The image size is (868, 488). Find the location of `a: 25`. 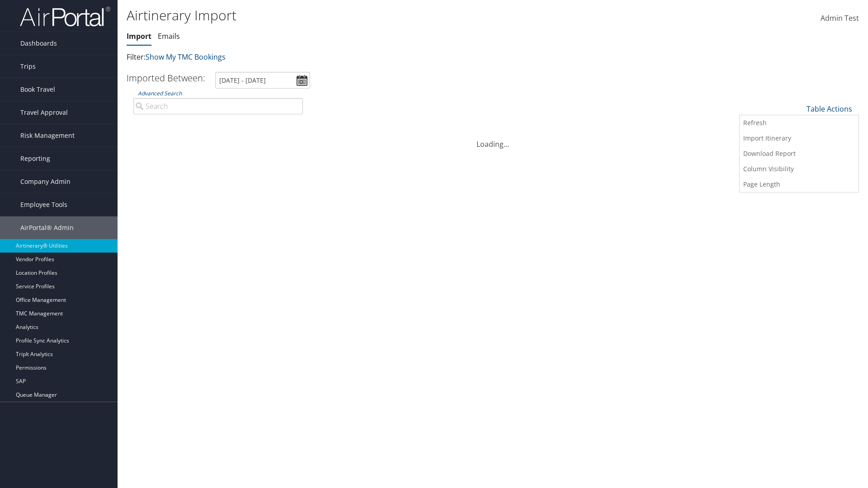

a: 25 is located at coordinates (799, 139).